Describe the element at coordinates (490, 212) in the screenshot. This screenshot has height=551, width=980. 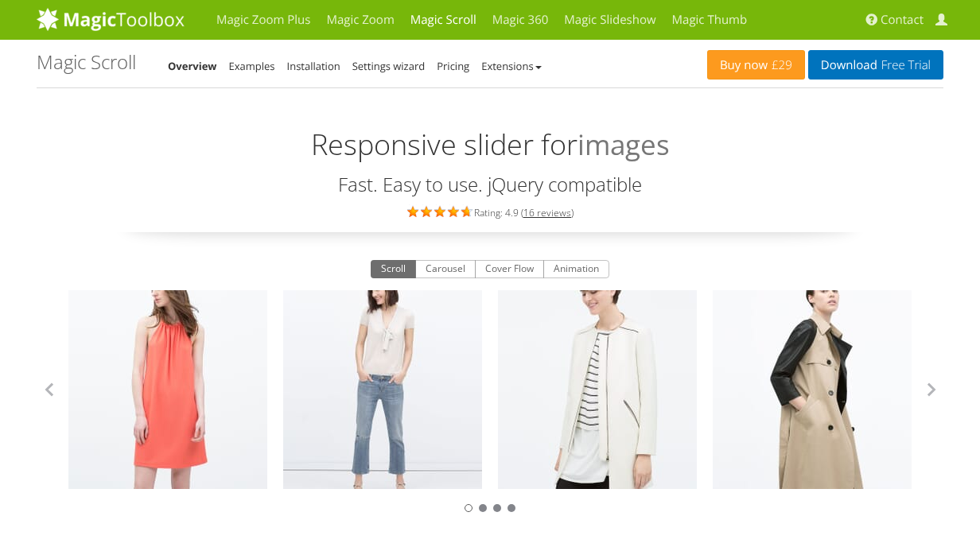
I see `div: Rating: 4.9 ( )` at that location.